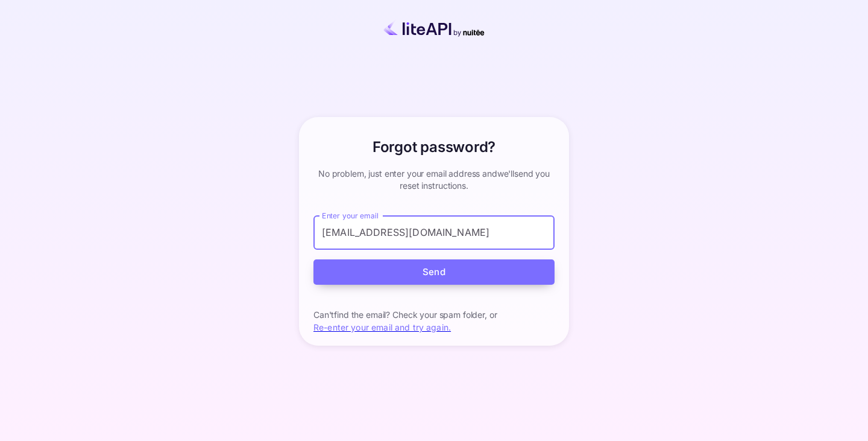  I want to click on a: Re-enter your email and try again., so click(382, 327).